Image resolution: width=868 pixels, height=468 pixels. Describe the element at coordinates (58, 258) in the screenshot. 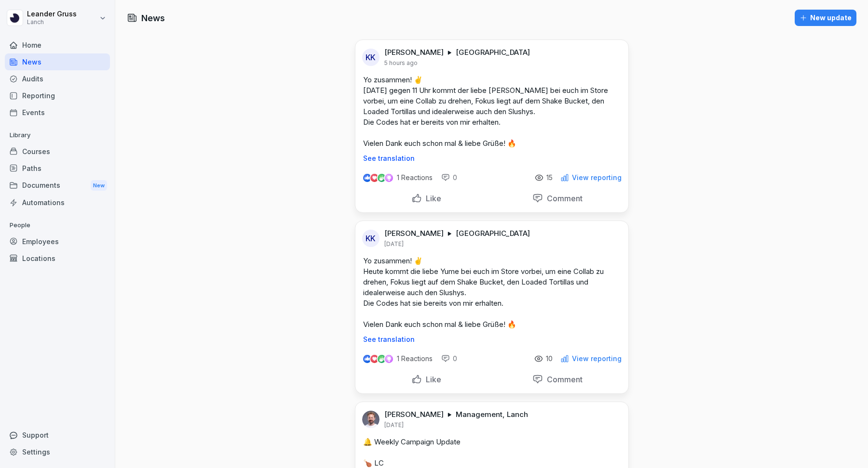

I see `div: Locations` at that location.